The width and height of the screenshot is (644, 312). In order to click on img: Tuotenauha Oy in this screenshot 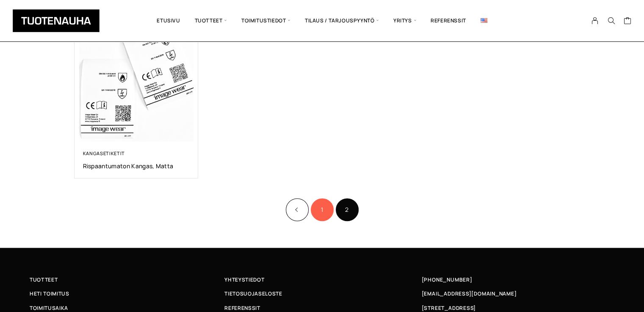, I will do `click(55, 20)`.